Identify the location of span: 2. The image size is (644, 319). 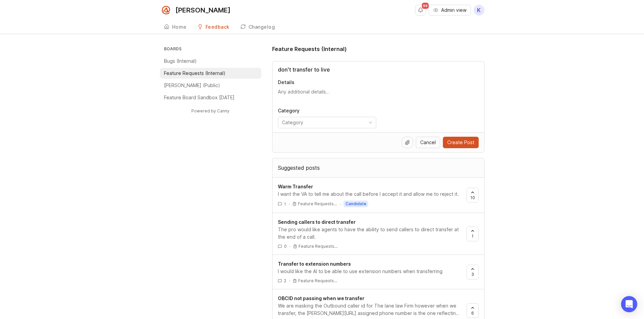
(285, 281).